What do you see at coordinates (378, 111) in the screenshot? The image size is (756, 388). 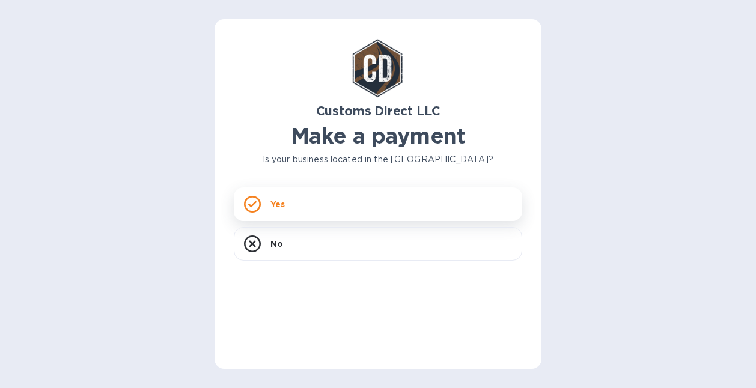 I see `b: Customs Direct LLC` at bounding box center [378, 111].